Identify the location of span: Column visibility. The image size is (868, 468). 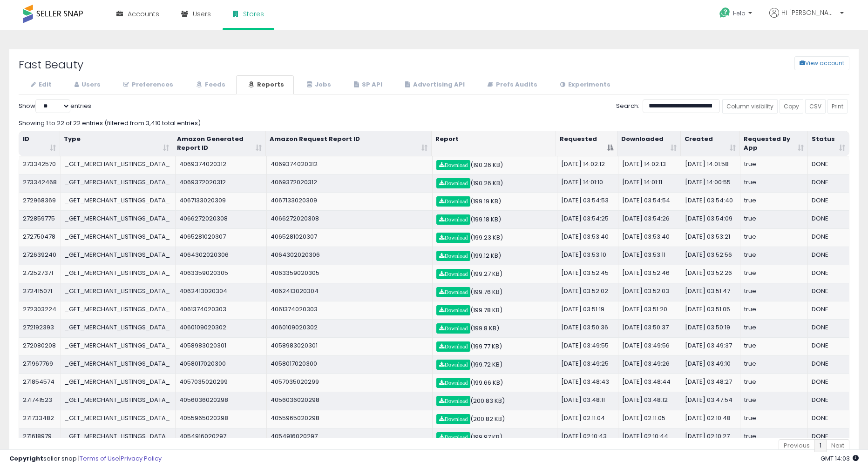
(749, 106).